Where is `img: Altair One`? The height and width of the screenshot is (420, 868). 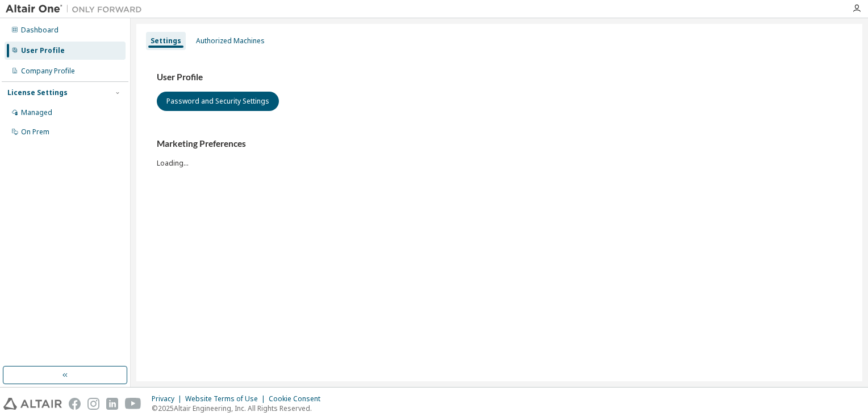
img: Altair One is located at coordinates (77, 9).